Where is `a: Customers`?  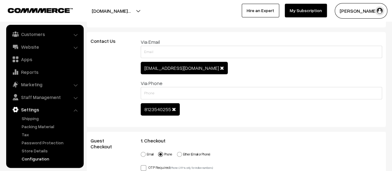
a: Customers is located at coordinates (45, 34).